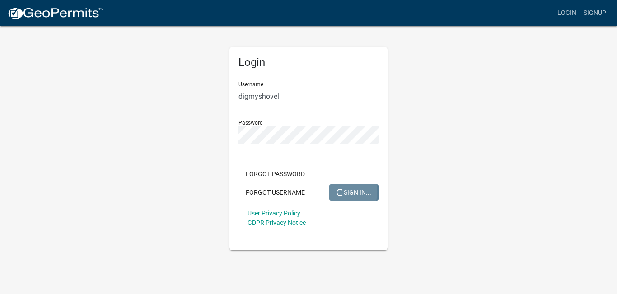 This screenshot has height=294, width=617. Describe the element at coordinates (354, 192) in the screenshot. I see `span: SIGN IN...` at that location.